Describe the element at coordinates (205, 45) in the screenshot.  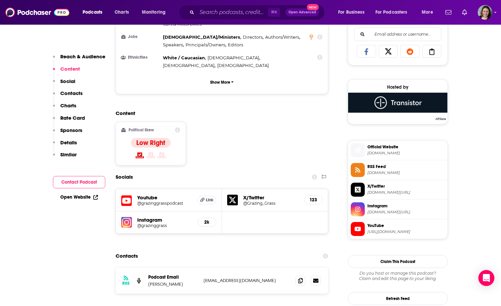
I see `span: Principals/Owners` at that location.